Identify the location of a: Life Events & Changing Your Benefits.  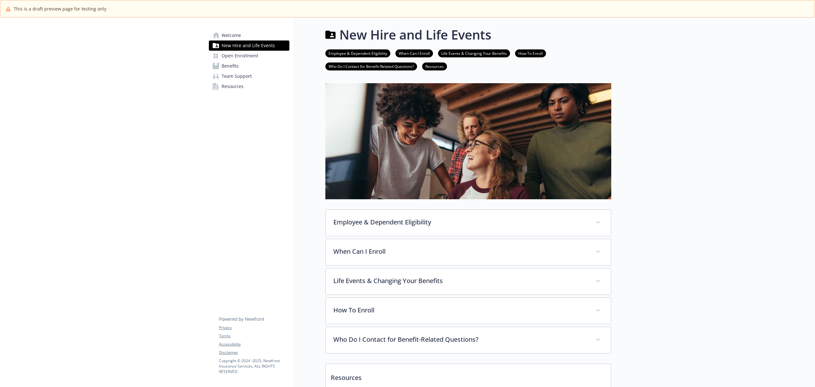
(474, 53).